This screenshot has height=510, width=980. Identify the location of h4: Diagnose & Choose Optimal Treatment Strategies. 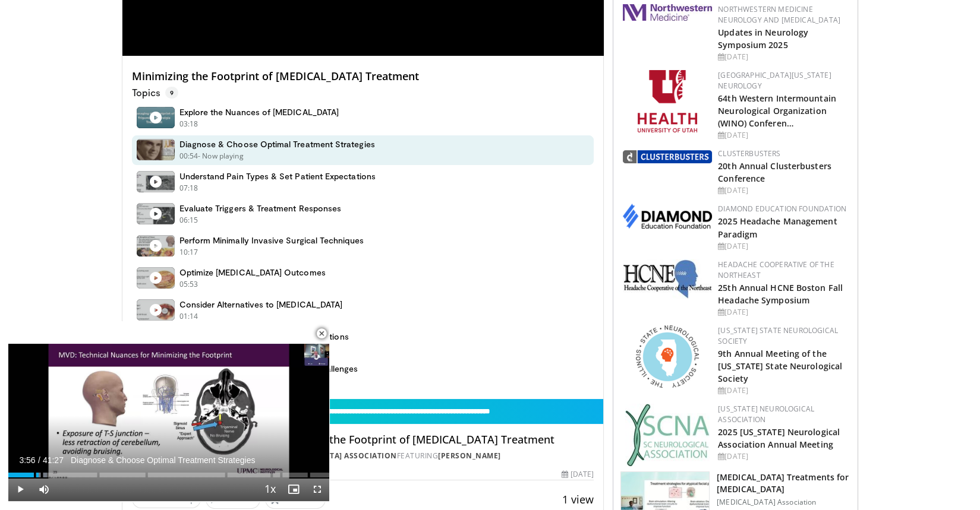
(277, 145).